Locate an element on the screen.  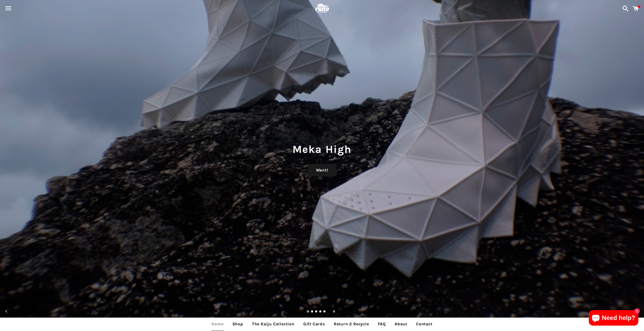
a: Home is located at coordinates (218, 324).